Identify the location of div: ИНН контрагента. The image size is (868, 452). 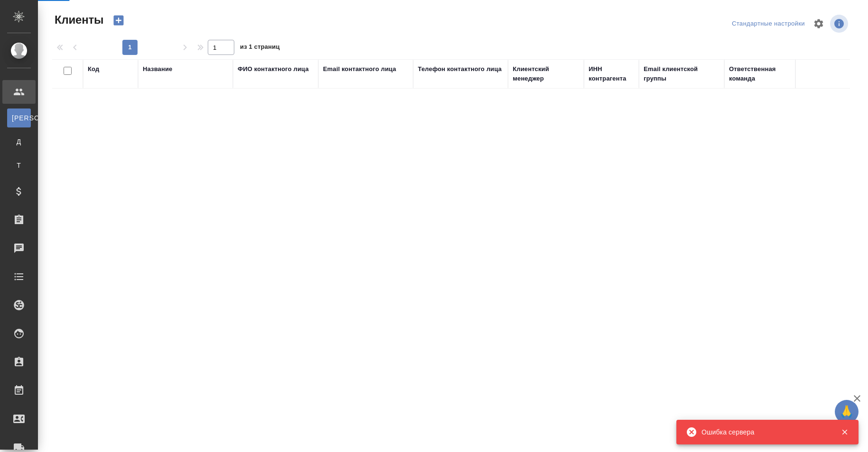
(611, 74).